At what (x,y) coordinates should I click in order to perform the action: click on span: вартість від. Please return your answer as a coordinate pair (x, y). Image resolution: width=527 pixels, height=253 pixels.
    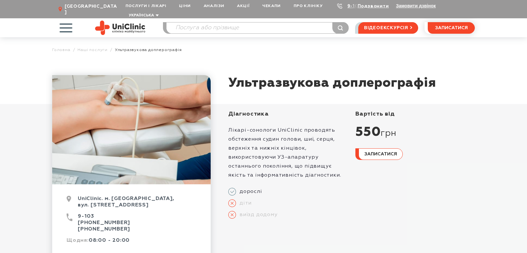
    Looking at the image, I should click on (375, 114).